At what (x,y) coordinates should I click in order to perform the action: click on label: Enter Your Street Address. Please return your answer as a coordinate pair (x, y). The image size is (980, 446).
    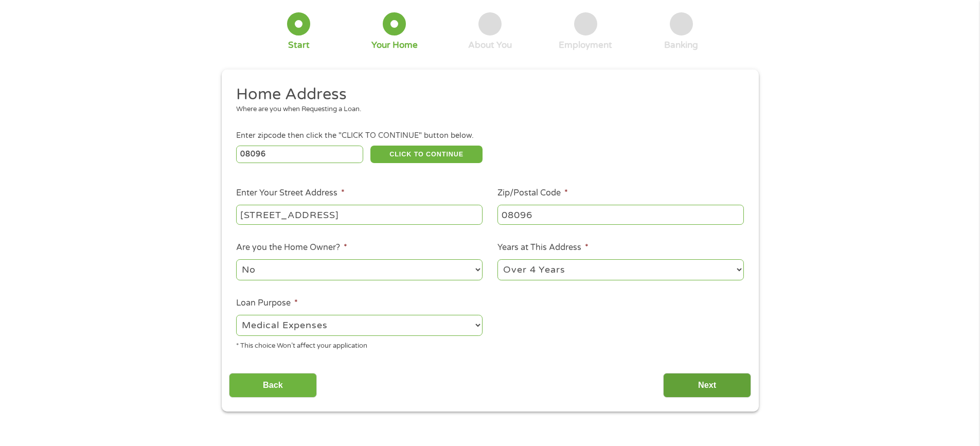
    Looking at the image, I should click on (290, 193).